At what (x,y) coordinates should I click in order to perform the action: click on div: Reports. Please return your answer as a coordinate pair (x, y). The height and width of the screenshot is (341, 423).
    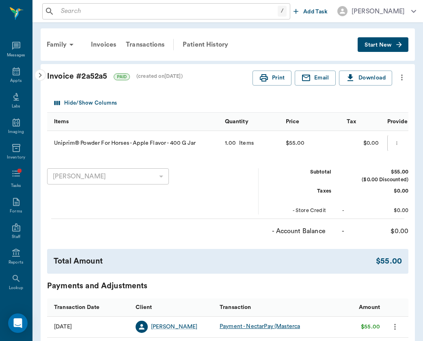
    Looking at the image, I should click on (16, 262).